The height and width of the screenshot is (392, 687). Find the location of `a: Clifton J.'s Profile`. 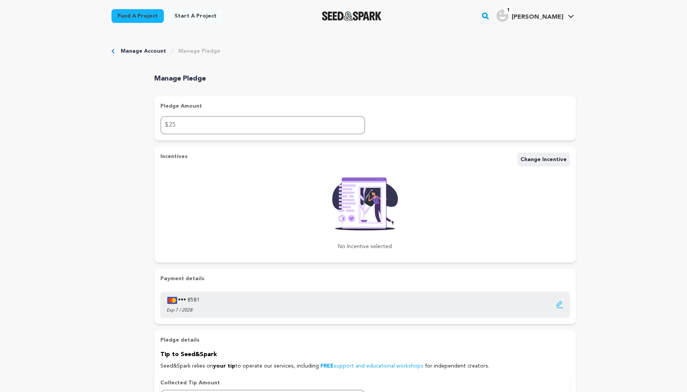

a: Clifton J.'s Profile is located at coordinates (535, 15).